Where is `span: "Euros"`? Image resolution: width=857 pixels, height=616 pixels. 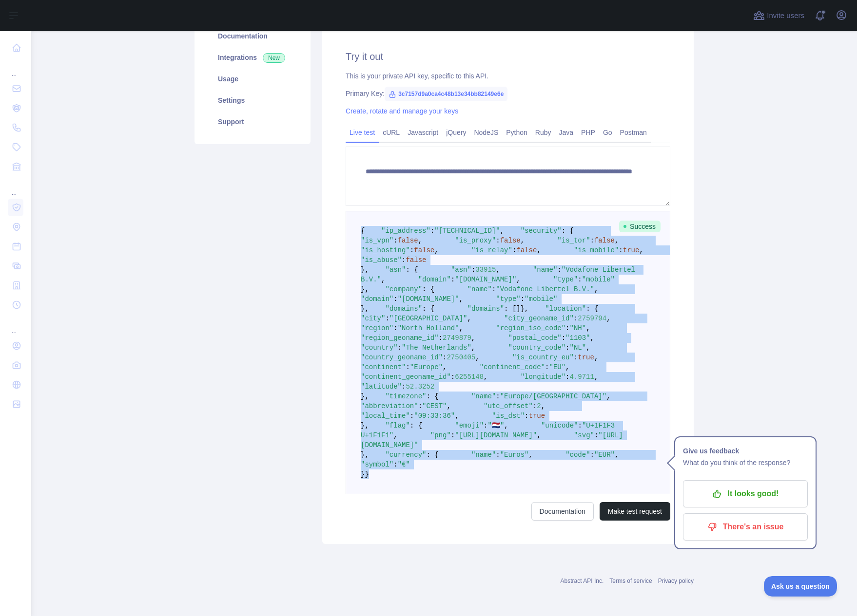 span: "Euros" is located at coordinates (514, 455).